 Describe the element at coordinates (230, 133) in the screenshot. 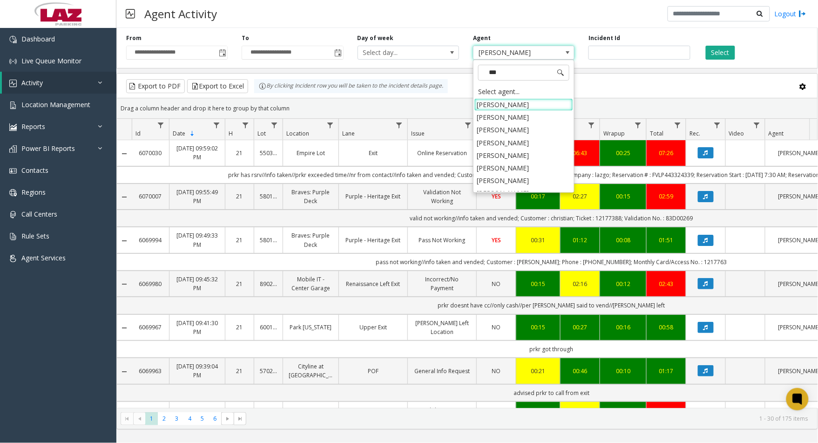

I see `span: H` at that location.